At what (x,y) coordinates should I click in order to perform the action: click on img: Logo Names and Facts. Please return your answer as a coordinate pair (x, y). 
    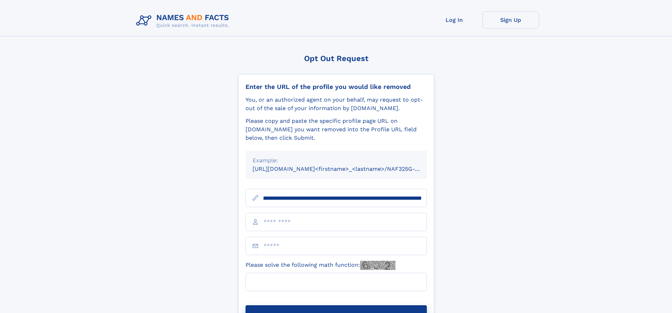
    Looking at the image, I should click on (184, 21).